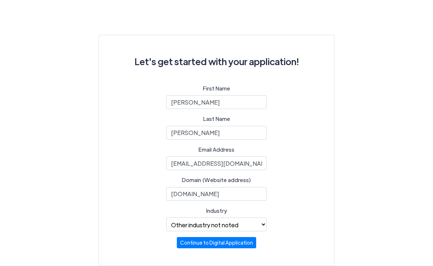  Describe the element at coordinates (216, 211) in the screenshot. I see `label: Industry` at that location.